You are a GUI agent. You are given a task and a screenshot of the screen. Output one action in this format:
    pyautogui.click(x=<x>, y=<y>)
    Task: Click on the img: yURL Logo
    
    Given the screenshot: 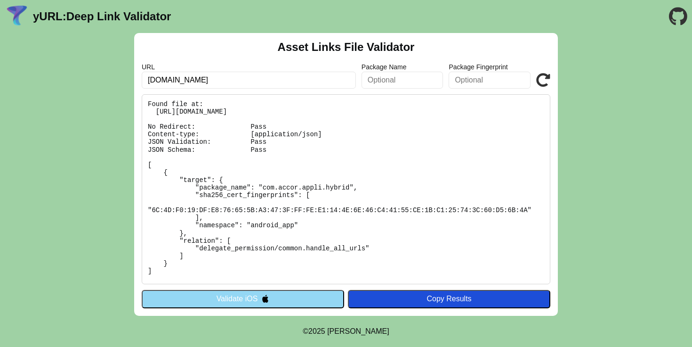 What is the action you would take?
    pyautogui.click(x=17, y=16)
    